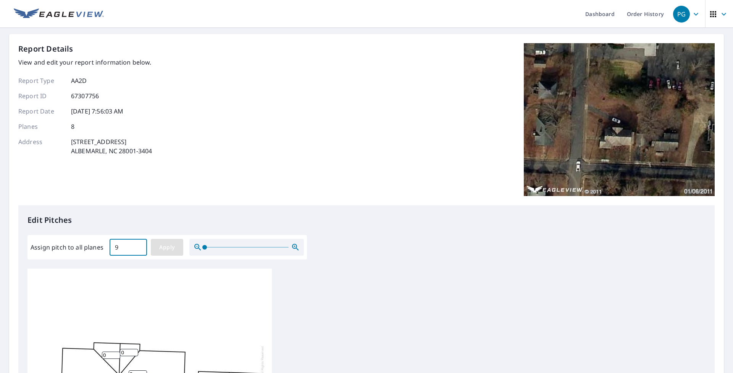  Describe the element at coordinates (41, 146) in the screenshot. I see `p: Address` at that location.